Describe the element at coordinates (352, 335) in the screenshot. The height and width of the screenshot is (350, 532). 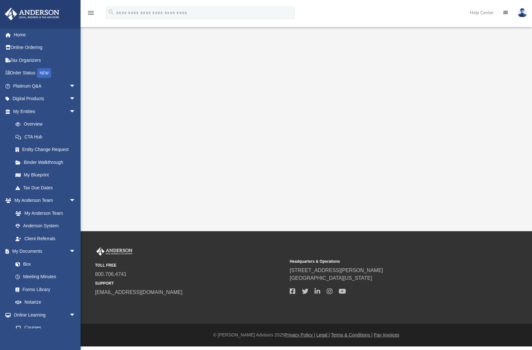
I see `a: Terms & Conditions |` at that location.